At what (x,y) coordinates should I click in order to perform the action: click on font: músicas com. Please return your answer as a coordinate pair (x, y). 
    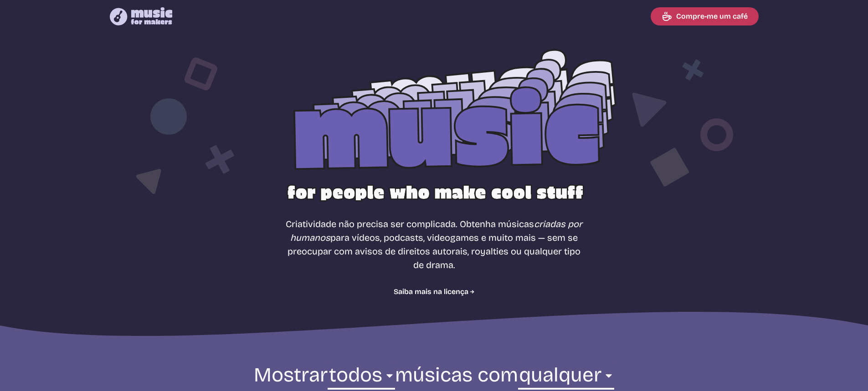
    Looking at the image, I should click on (456, 374).